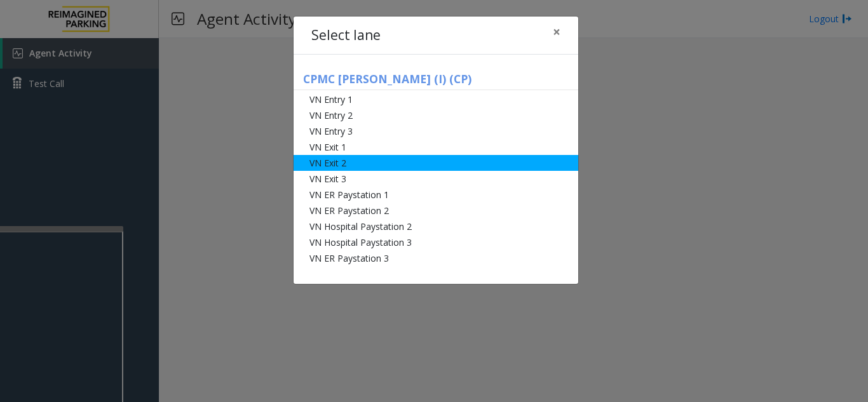 Image resolution: width=868 pixels, height=402 pixels. What do you see at coordinates (436, 115) in the screenshot?
I see `li: VN Entry 2` at bounding box center [436, 115].